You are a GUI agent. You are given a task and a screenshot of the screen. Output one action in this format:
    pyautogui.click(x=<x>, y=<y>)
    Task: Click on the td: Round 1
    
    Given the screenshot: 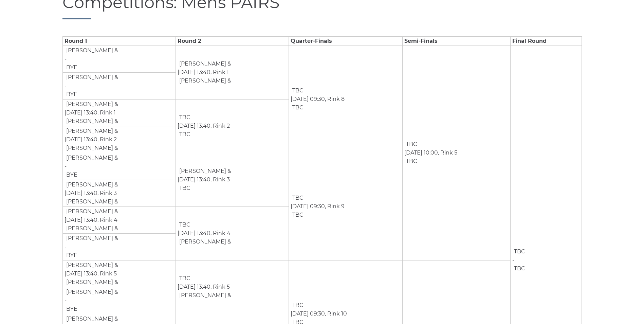 What is the action you would take?
    pyautogui.click(x=119, y=41)
    